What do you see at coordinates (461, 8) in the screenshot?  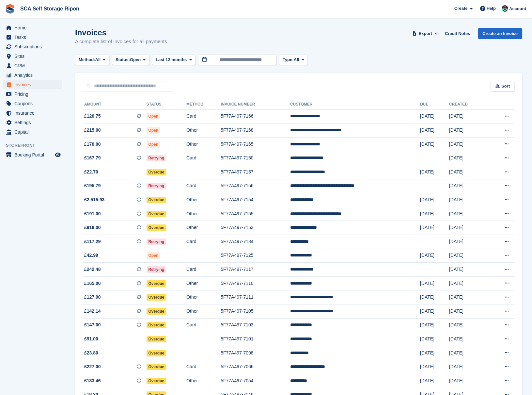 I see `span: Create` at bounding box center [461, 8].